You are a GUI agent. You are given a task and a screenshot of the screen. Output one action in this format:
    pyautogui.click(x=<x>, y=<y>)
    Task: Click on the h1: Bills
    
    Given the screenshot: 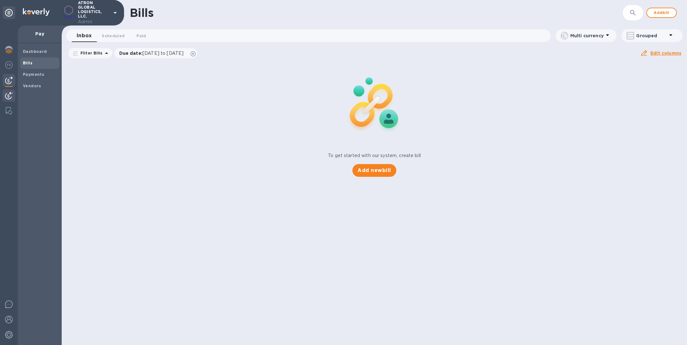 What is the action you would take?
    pyautogui.click(x=142, y=13)
    